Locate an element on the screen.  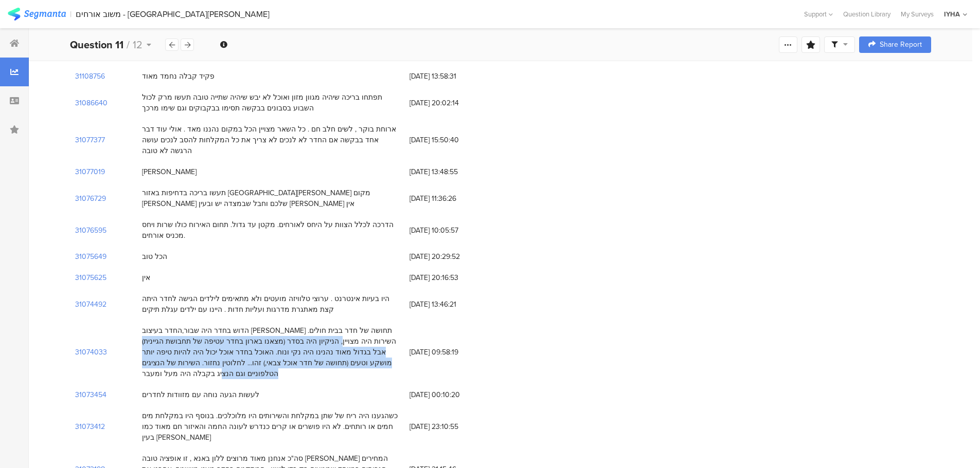
b: Question 11 is located at coordinates (97, 45).